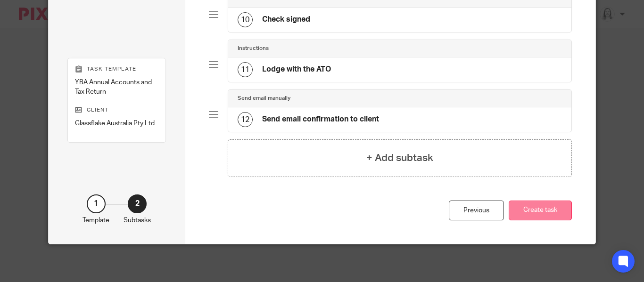  What do you see at coordinates (264, 99) in the screenshot?
I see `h4: Send email manually` at bounding box center [264, 99].